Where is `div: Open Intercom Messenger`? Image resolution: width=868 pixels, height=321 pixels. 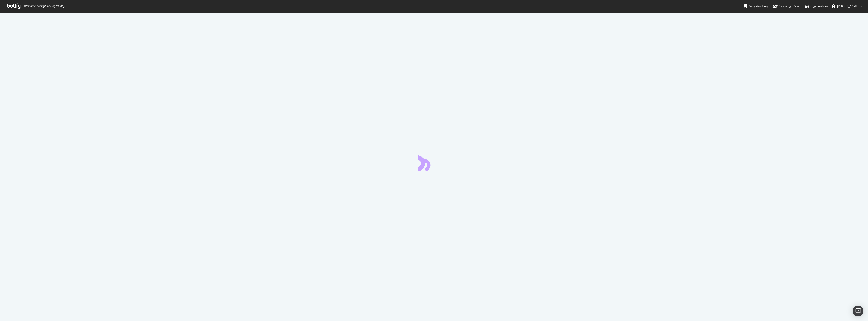
div: Open Intercom Messenger is located at coordinates (858, 311).